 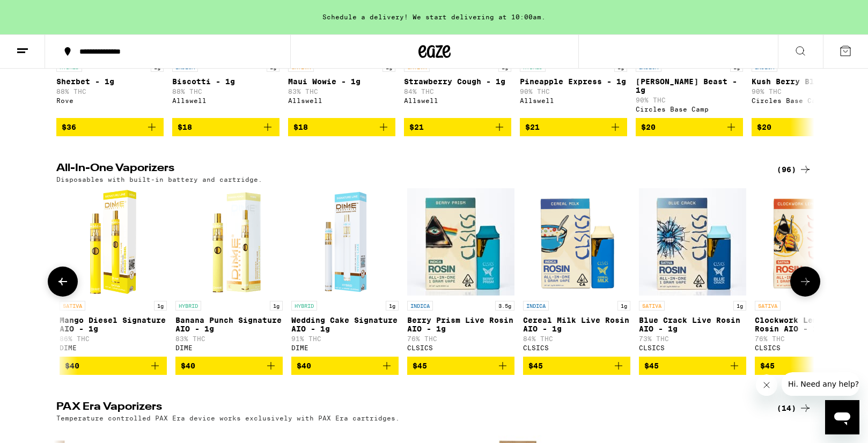 I want to click on p: Wedding Cake Signature AIO - 1g, so click(x=345, y=324).